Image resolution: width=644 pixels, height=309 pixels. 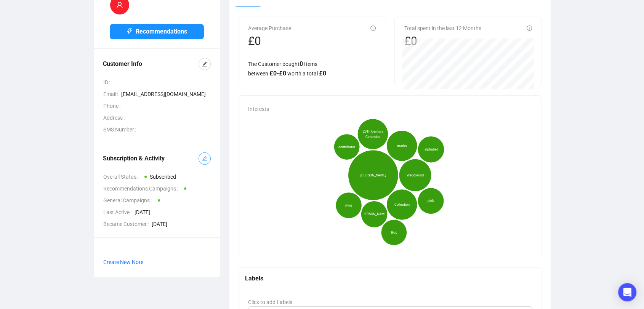 I want to click on span: Last Active, so click(x=119, y=212).